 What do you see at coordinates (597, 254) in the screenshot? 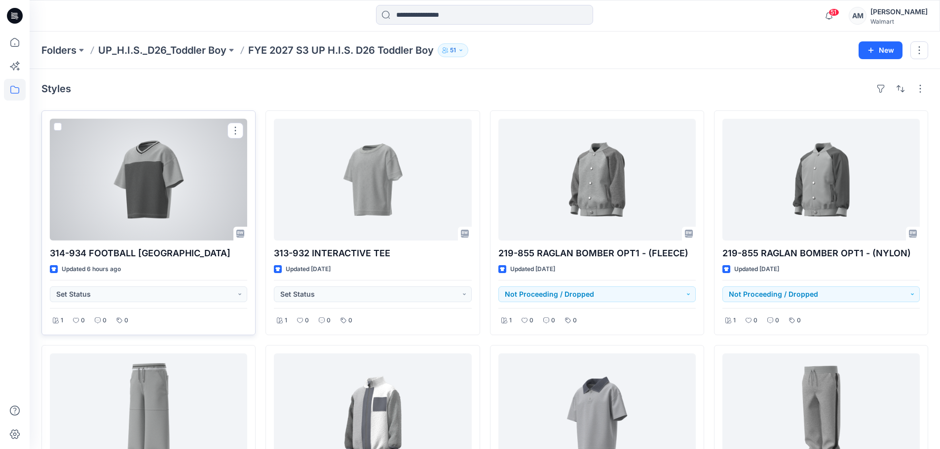
I see `p: 219-855 RAGLAN BOMBER OPT1 - (FLEECE)` at bounding box center [597, 254].